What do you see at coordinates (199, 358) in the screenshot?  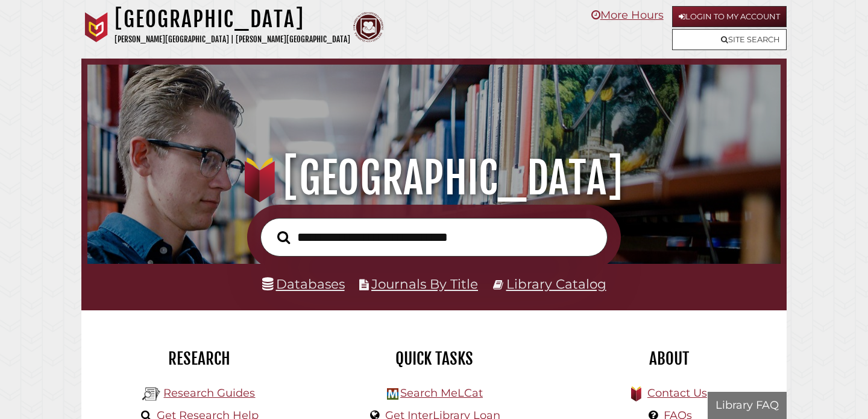 I see `h2: Research` at bounding box center [199, 358].